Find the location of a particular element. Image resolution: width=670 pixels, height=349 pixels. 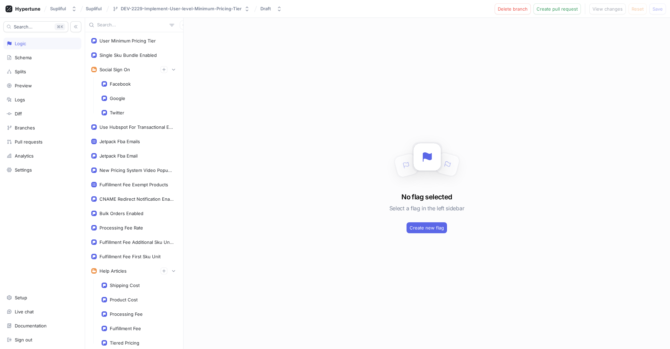

div: Tiered Pricing is located at coordinates (124, 343).